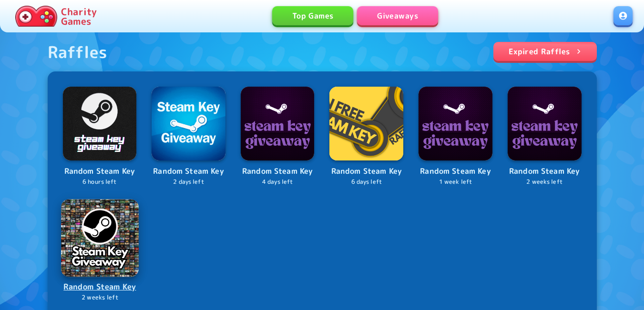 The width and height of the screenshot is (644, 310). I want to click on a: Expired Raffles, so click(545, 52).